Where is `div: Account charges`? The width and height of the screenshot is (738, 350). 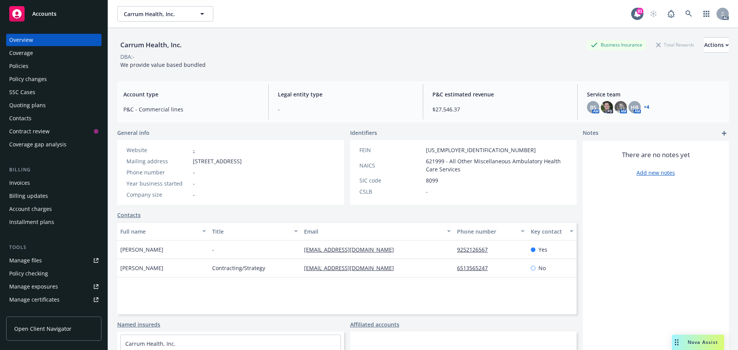
div: Account charges is located at coordinates (30, 209).